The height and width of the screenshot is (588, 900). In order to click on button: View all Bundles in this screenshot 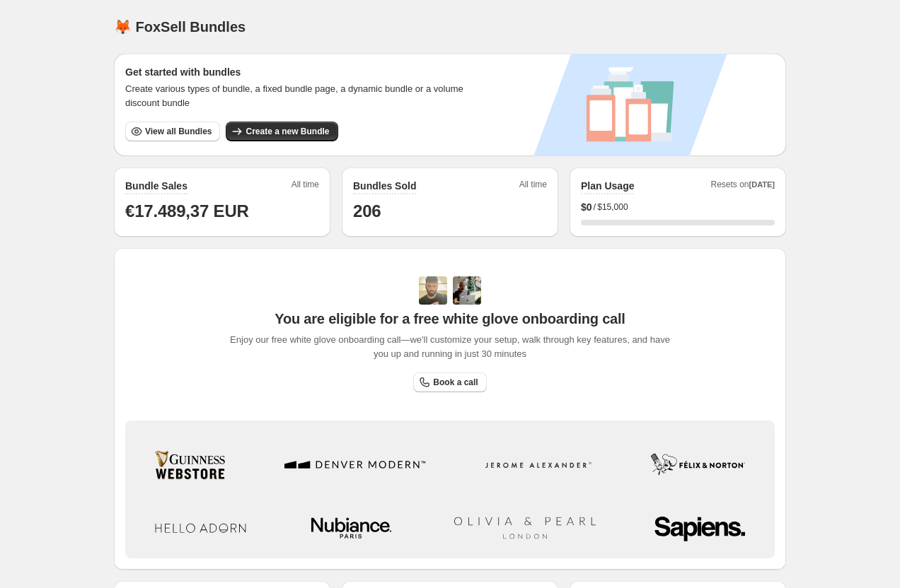, I will do `click(173, 131)`.